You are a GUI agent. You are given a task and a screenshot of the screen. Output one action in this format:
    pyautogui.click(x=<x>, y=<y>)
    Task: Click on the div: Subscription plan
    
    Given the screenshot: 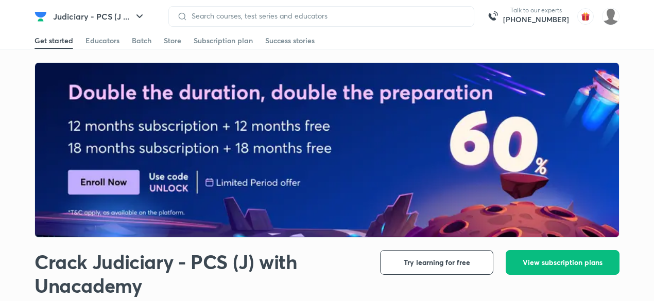 What is the action you would take?
    pyautogui.click(x=223, y=41)
    